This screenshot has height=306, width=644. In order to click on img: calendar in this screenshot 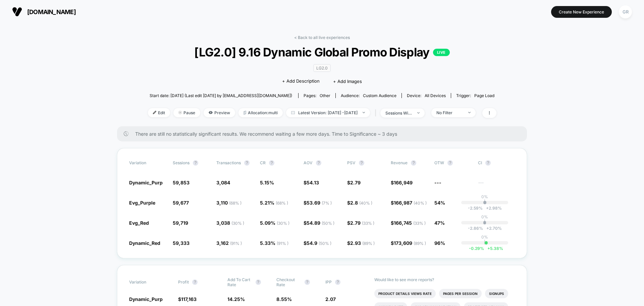, I will do `click(293, 113)`.